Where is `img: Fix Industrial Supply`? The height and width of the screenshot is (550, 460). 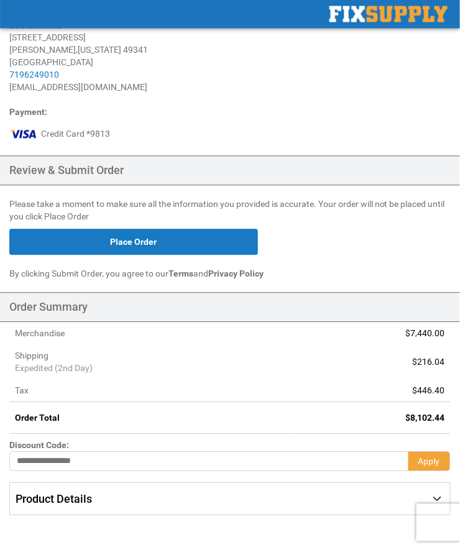
img: Fix Industrial Supply is located at coordinates (388, 14).